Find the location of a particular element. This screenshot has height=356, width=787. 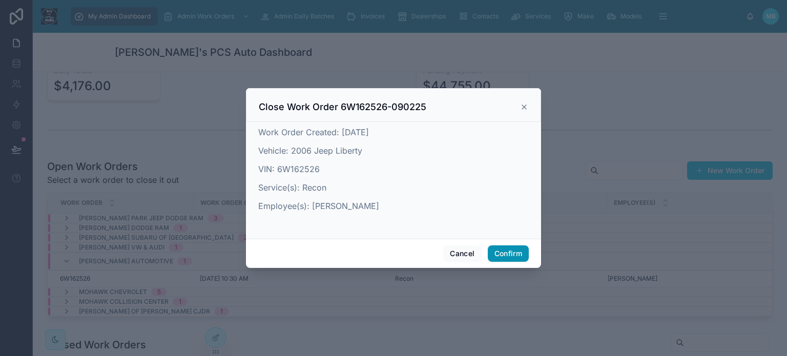

p: Vehicle: 2006 Jeep Liberty is located at coordinates (393, 151).